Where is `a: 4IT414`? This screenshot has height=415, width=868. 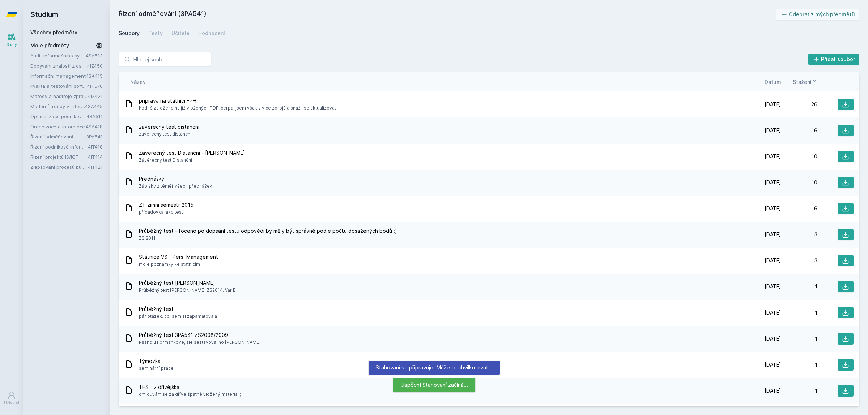 a: 4IT414 is located at coordinates (95, 157).